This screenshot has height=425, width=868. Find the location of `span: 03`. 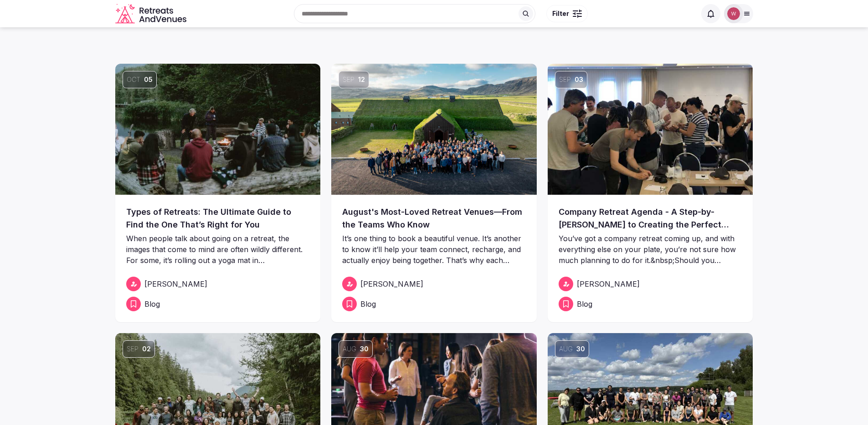

span: 03 is located at coordinates (578, 80).